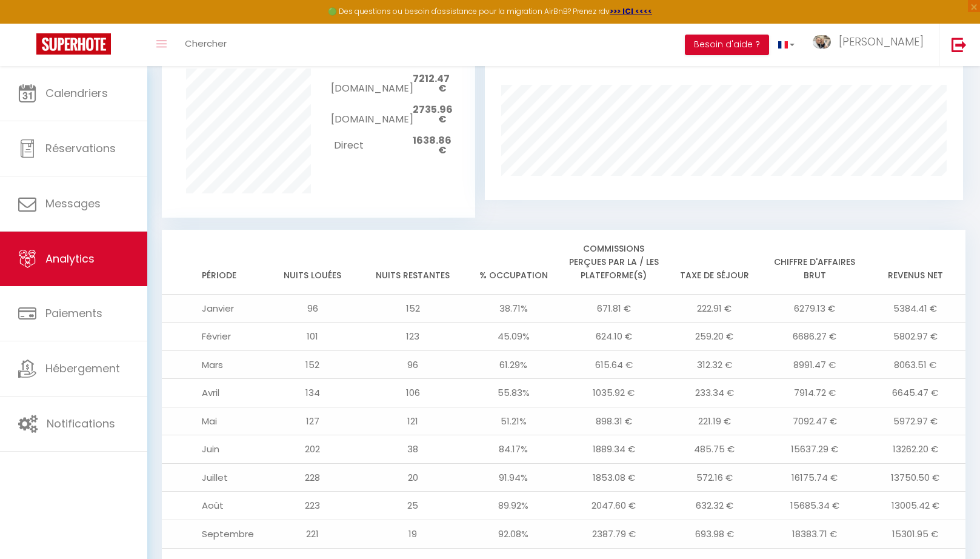 The height and width of the screenshot is (559, 980). Describe the element at coordinates (815, 420) in the screenshot. I see `td: 7092.47 €` at that location.